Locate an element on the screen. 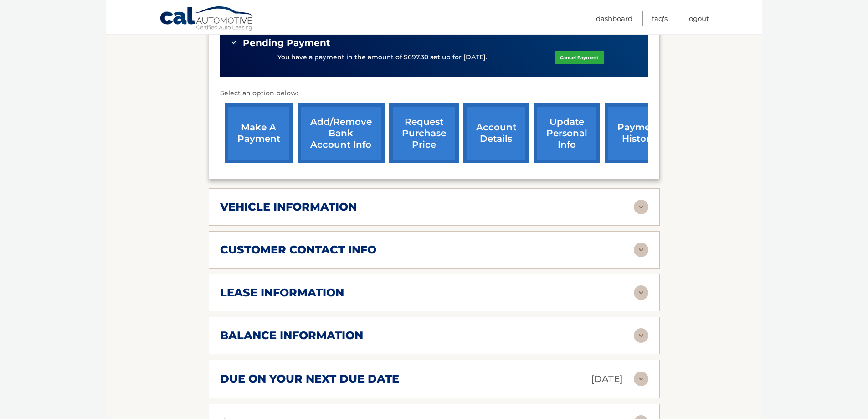 Image resolution: width=868 pixels, height=419 pixels. p: Select an option below: is located at coordinates (434, 93).